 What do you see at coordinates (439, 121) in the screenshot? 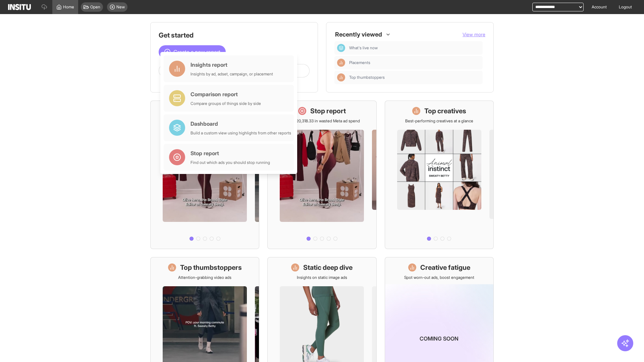
I see `p: Best-performing creatives at a glance` at bounding box center [439, 121].